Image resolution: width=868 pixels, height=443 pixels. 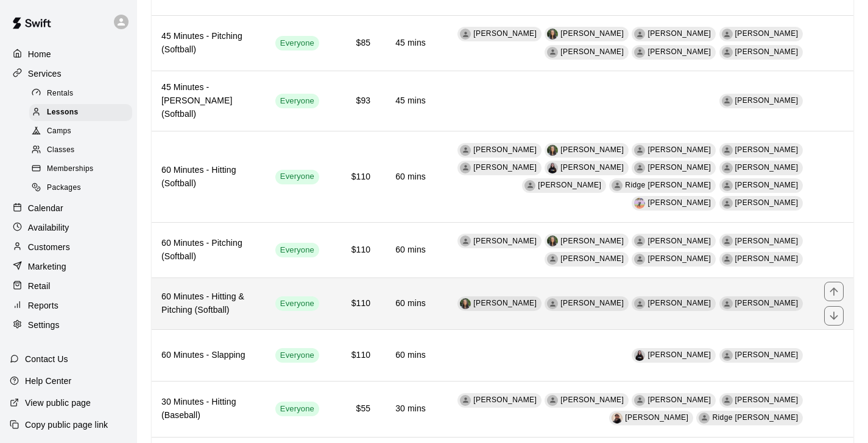 What do you see at coordinates (64, 188) in the screenshot?
I see `span: Packages` at bounding box center [64, 188].